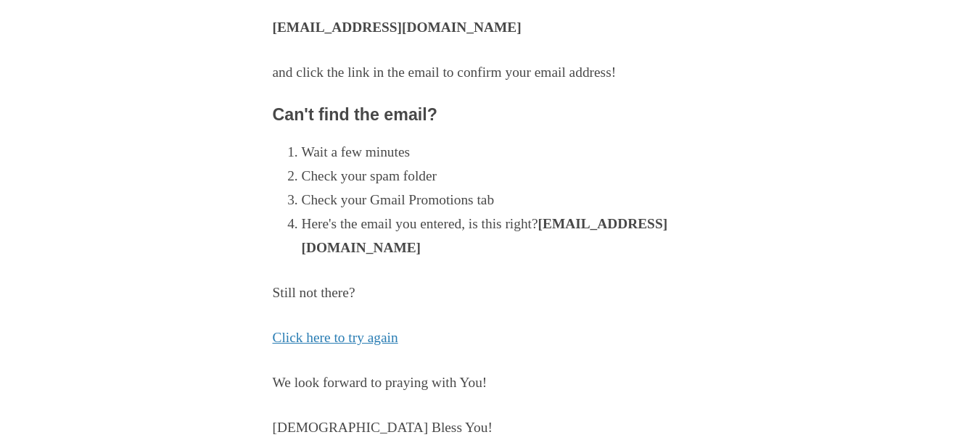 This screenshot has height=440, width=980. What do you see at coordinates (505, 200) in the screenshot?
I see `li: Check your Gmail Promotions tab` at bounding box center [505, 200].